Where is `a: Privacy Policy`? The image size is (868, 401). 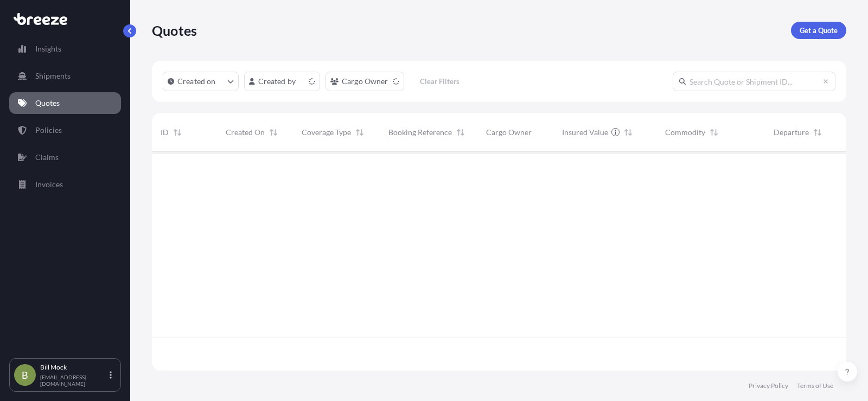
a: Privacy Policy is located at coordinates (768, 386).